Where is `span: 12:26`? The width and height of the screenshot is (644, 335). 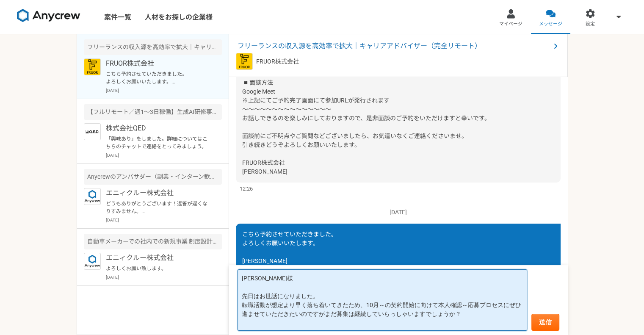 span: 12:26 is located at coordinates (246, 188).